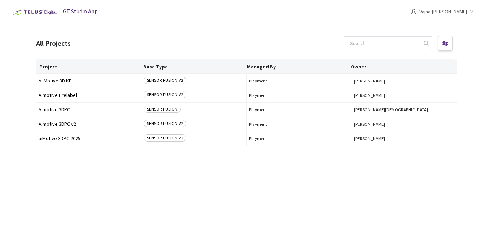 This screenshot has height=228, width=493. What do you see at coordinates (89, 81) in the screenshot?
I see `span: AI Motive 3D KP` at bounding box center [89, 81].